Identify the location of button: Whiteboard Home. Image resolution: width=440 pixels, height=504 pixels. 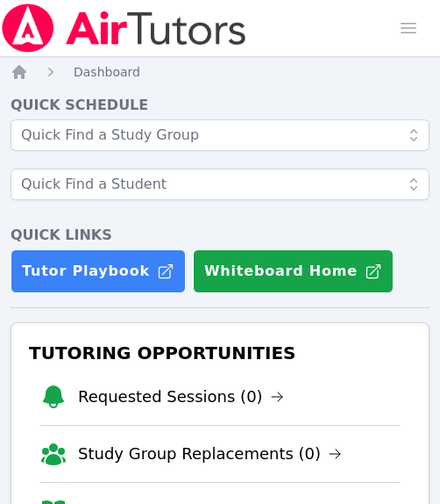
(293, 271).